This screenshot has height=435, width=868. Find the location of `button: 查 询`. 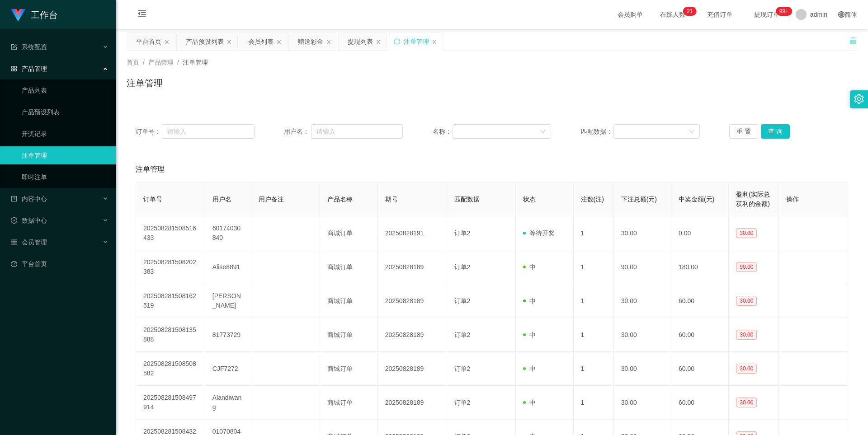

button: 查 询 is located at coordinates (775, 132).